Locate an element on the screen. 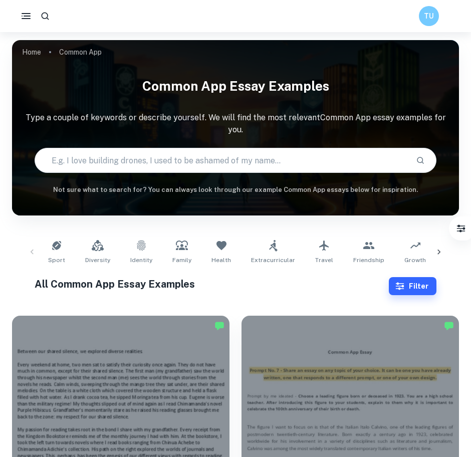  span: Sport is located at coordinates (57, 260).